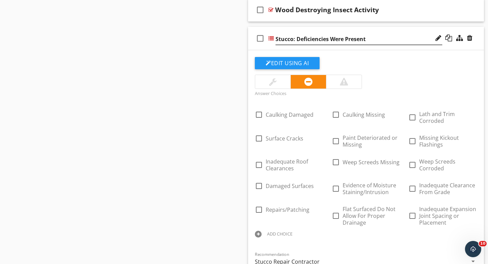 The image size is (488, 264). I want to click on span: Surface Cracks, so click(284, 138).